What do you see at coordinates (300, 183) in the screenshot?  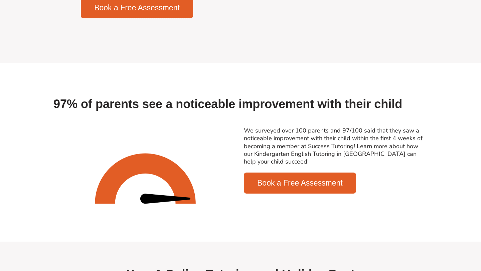 I see `a: Book a Free Assessment` at bounding box center [300, 183].